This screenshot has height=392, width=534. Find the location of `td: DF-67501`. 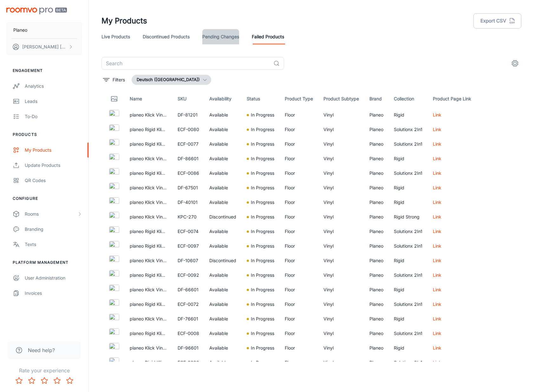

td: DF-67501 is located at coordinates (189, 188).